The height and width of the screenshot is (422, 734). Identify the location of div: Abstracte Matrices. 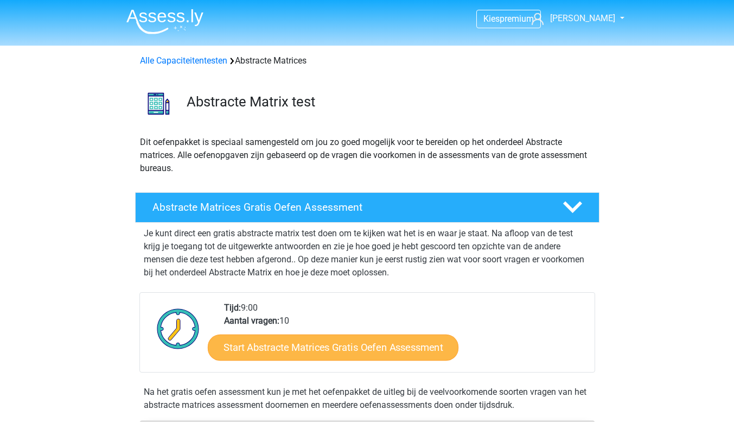
(368, 61).